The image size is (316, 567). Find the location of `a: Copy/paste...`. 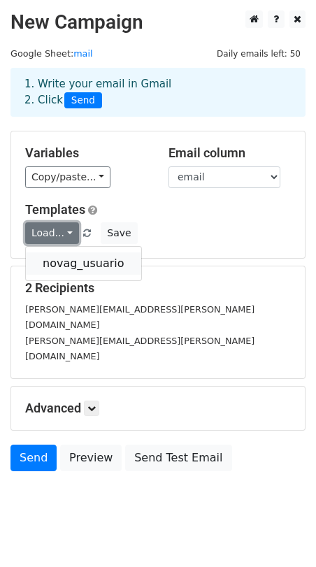

a: Copy/paste... is located at coordinates (68, 177).